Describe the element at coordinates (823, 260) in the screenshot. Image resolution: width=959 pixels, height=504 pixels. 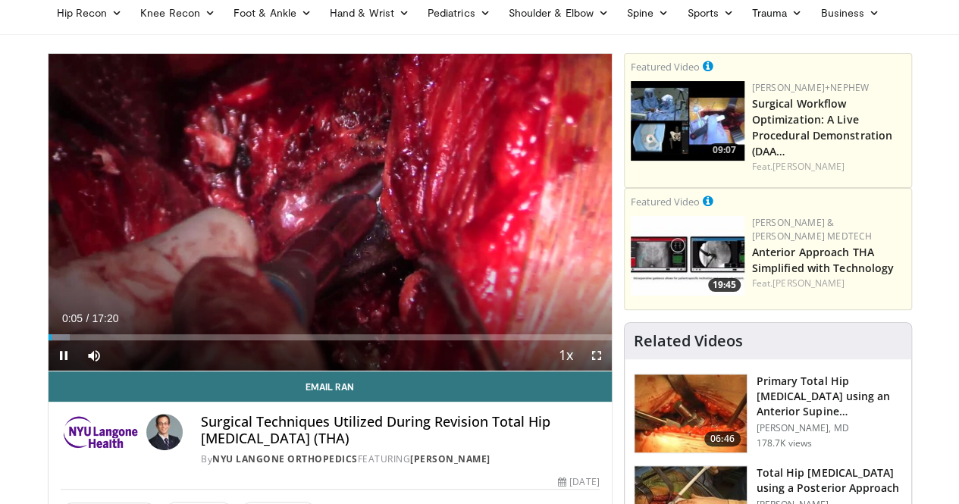
I see `a: Anterior Approach THA Simplified with Technology` at that location.